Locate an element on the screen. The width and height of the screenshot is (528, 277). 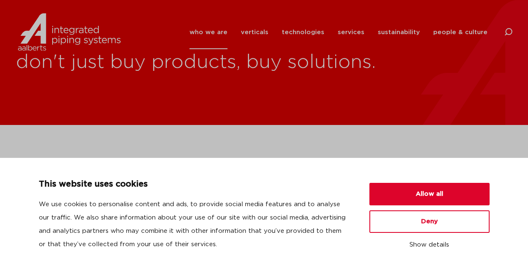
p: This website uses cookies is located at coordinates (194, 185).